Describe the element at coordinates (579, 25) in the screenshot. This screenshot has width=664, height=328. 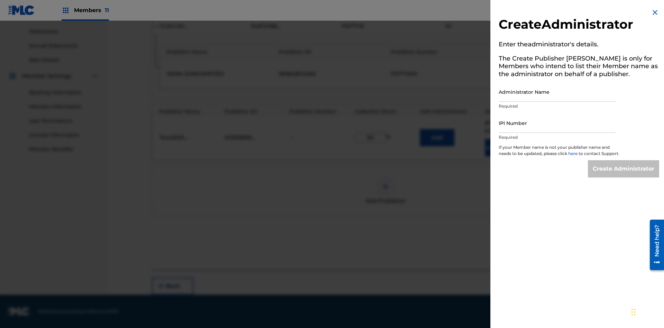
I see `h2: Create Administrator` at that location.